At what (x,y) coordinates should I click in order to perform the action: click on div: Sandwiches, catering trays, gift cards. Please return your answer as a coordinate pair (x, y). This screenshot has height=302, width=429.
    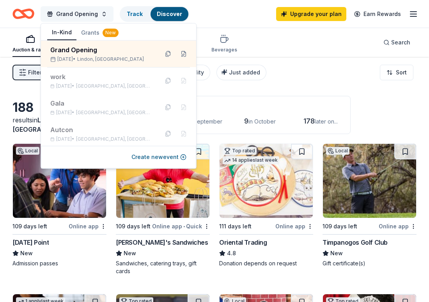
    Looking at the image, I should click on (163, 267).